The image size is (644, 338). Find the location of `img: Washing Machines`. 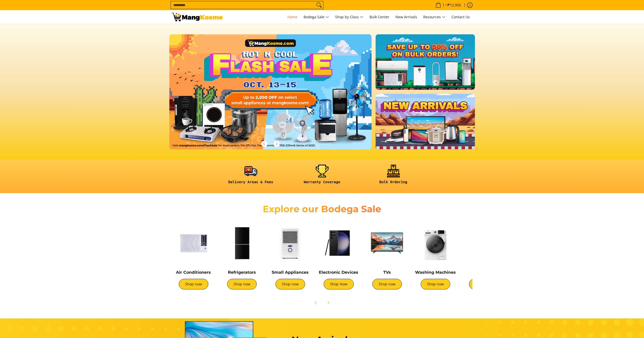

img: Washing Machines is located at coordinates (435, 243).